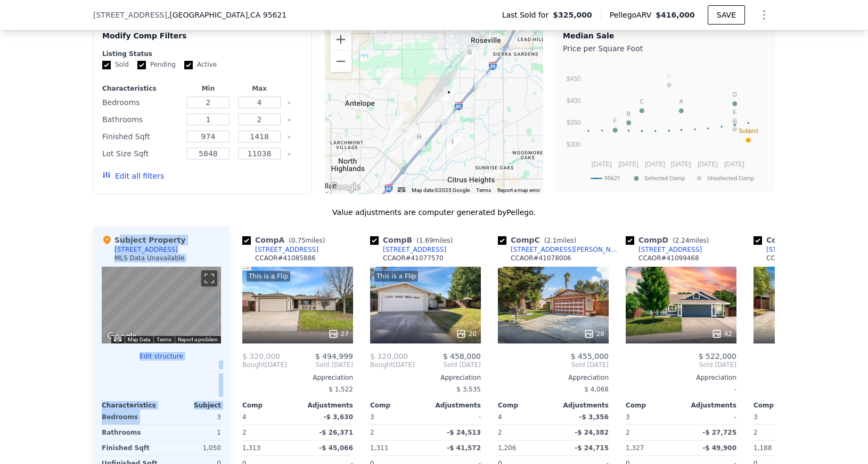  I want to click on a: Report a map error, so click(519, 190).